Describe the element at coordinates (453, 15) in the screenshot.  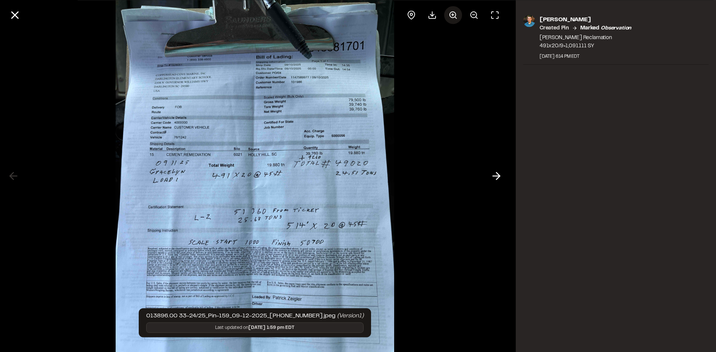
I see `button: Zoom in` at that location.